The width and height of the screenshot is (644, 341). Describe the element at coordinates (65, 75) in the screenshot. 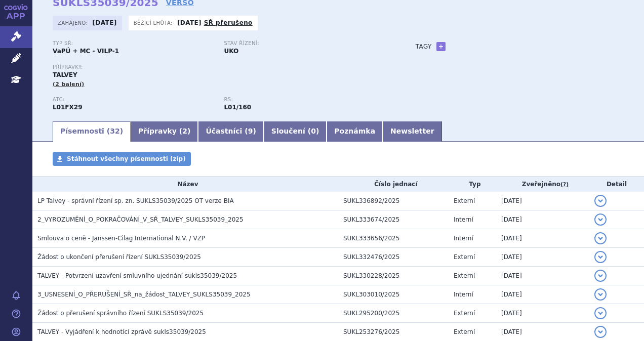

I see `span: TALVEY` at that location.